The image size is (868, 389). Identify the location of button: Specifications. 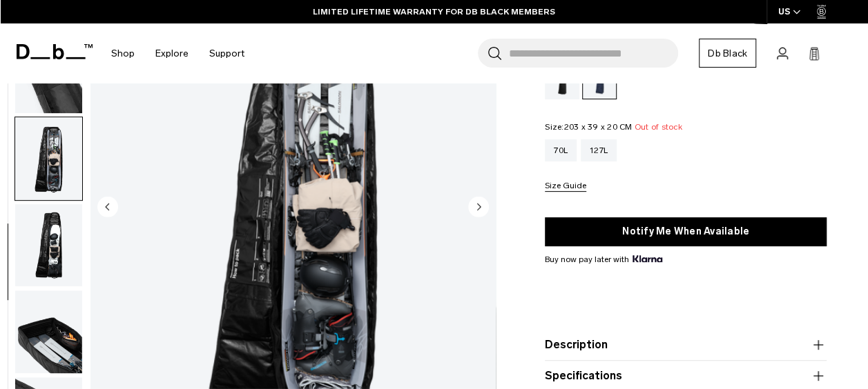
(685, 376).